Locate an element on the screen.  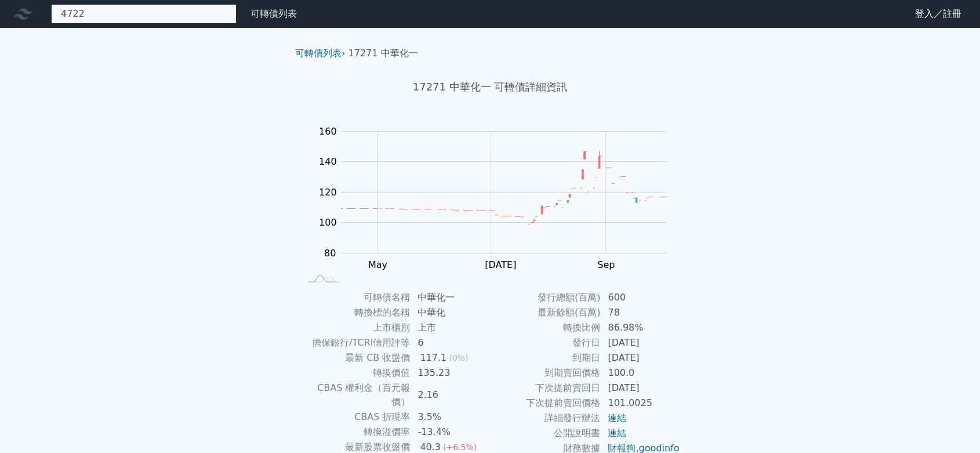
tspan: 80 is located at coordinates (330, 253).